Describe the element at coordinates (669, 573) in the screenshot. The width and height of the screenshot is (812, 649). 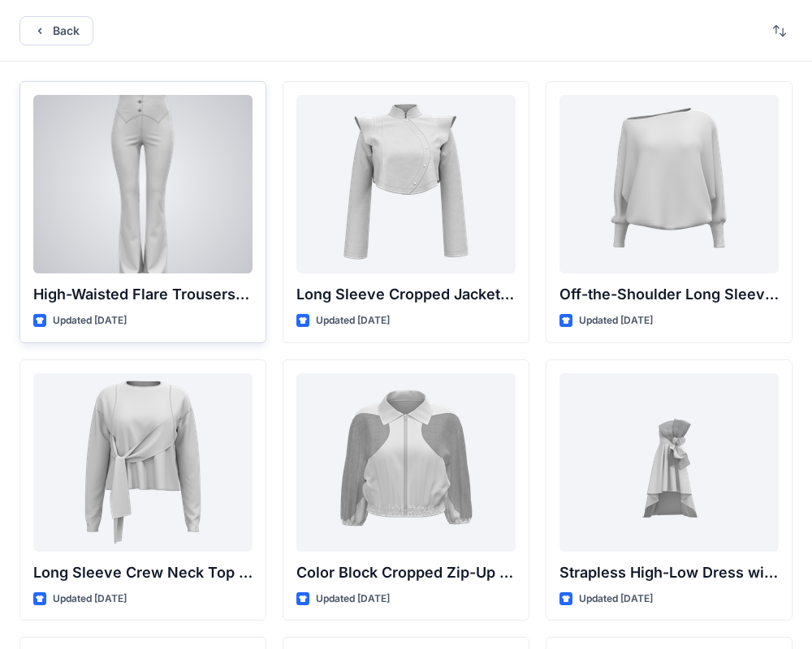
I see `p: Strapless High-Low Dress with Side Bow Detail` at that location.